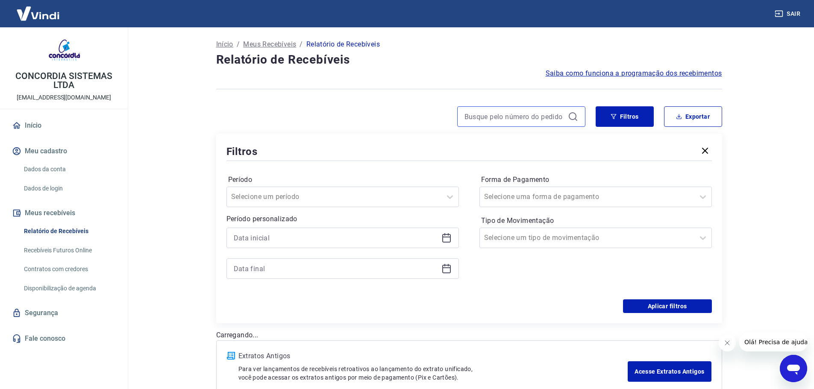 The image size is (814, 389). Describe the element at coordinates (625, 117) in the screenshot. I see `button: Filtros` at that location.